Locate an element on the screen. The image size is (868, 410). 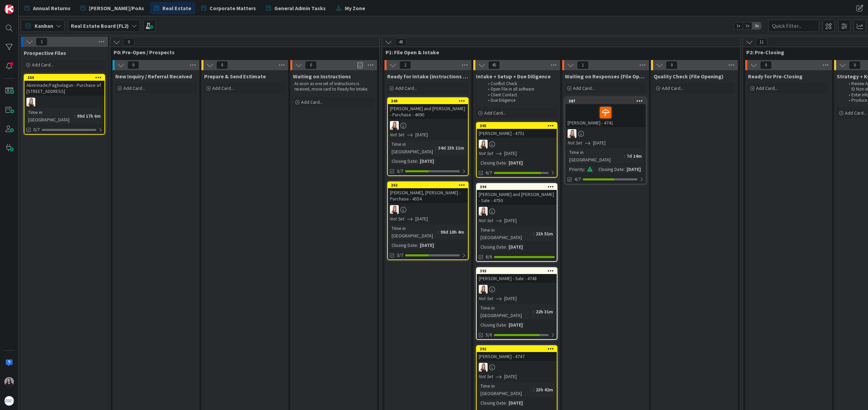
input: Quick Filter... is located at coordinates (794, 26).